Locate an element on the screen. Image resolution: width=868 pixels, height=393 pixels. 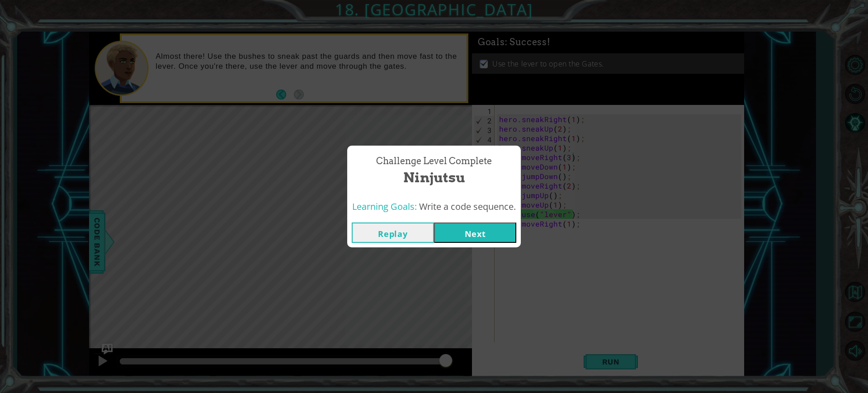
span: Write a code sequence. is located at coordinates (467, 206).